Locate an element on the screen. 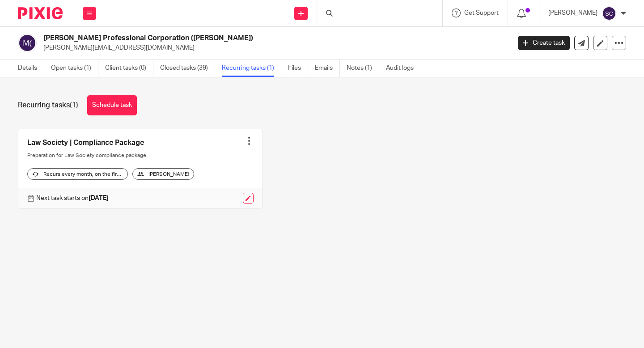 This screenshot has height=348, width=644. h1: Recurring tasks is located at coordinates (48, 105).